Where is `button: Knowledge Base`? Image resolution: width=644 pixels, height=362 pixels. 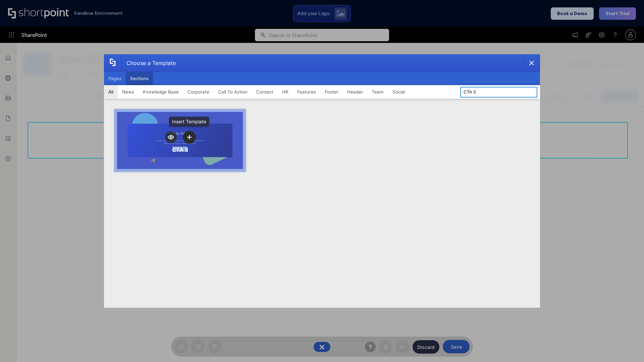 button: Knowledge Base is located at coordinates (160, 92).